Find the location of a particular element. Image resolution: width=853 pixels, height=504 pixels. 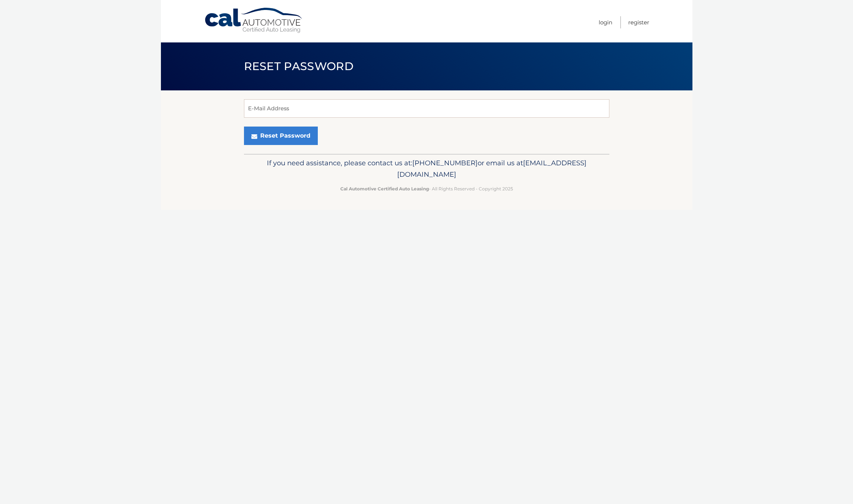

strong: Cal Automotive Certified Auto Leasing is located at coordinates (385, 189).